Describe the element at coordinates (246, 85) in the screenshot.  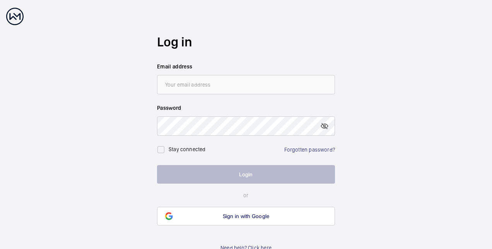
I see `input: Your email address` at that location.